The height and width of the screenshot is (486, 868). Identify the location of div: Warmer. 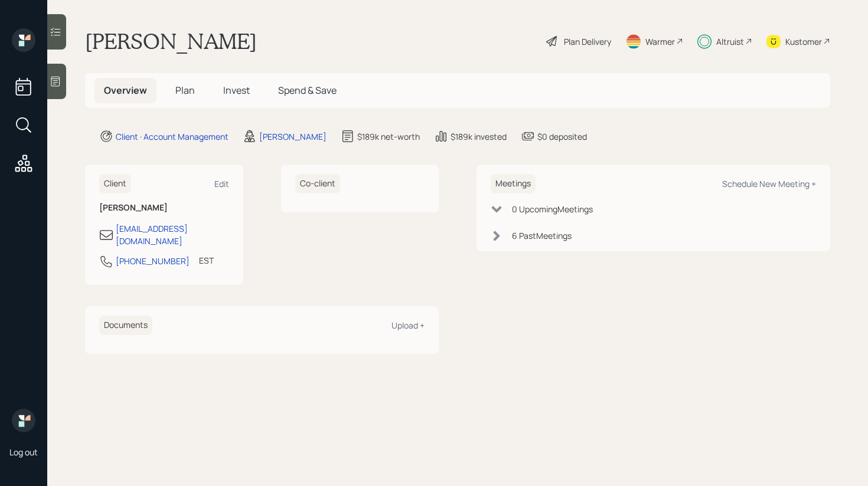
(660, 41).